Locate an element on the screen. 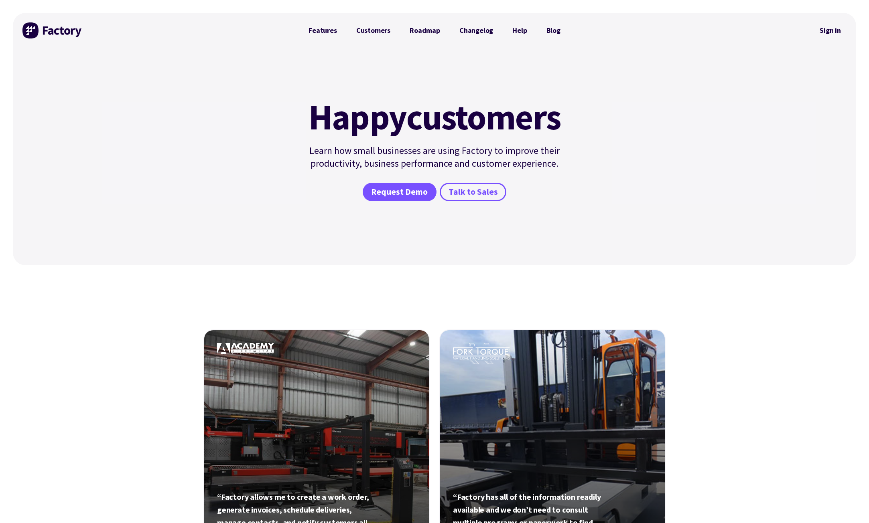  nav: Secondary Navigation is located at coordinates (830, 30).